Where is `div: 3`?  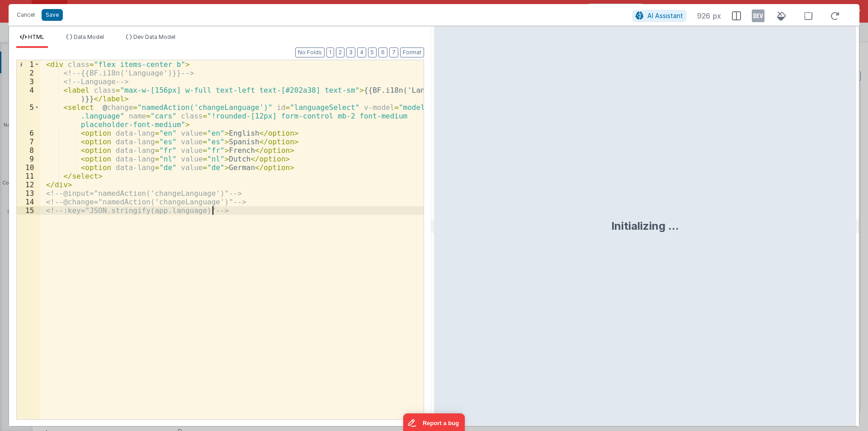
div: 3 is located at coordinates (28, 82).